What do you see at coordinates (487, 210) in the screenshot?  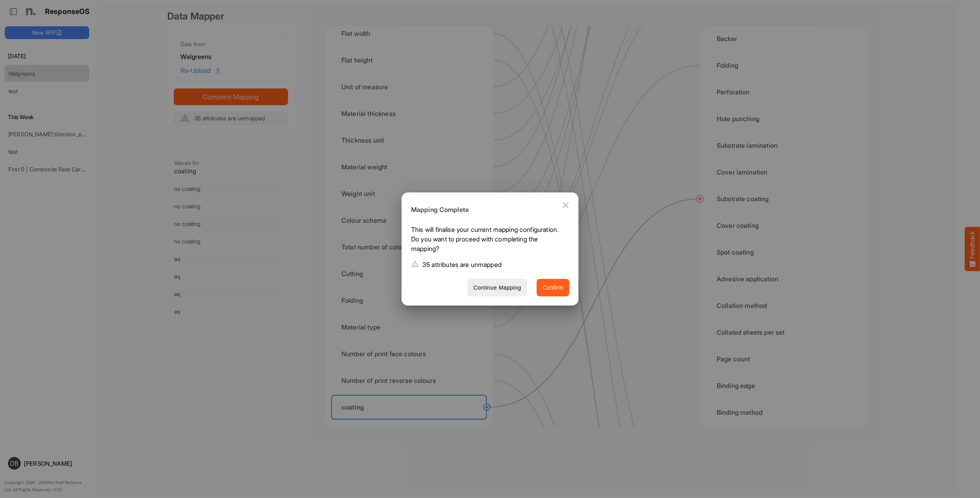 I see `h6: Mapping Complete` at bounding box center [487, 210].